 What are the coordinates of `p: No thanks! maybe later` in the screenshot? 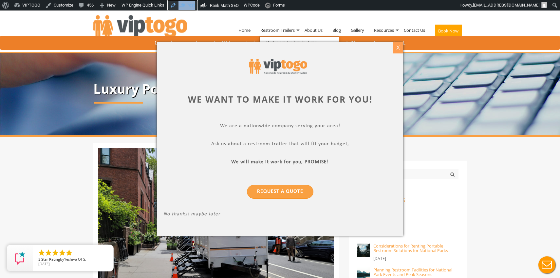 It's located at (280, 215).